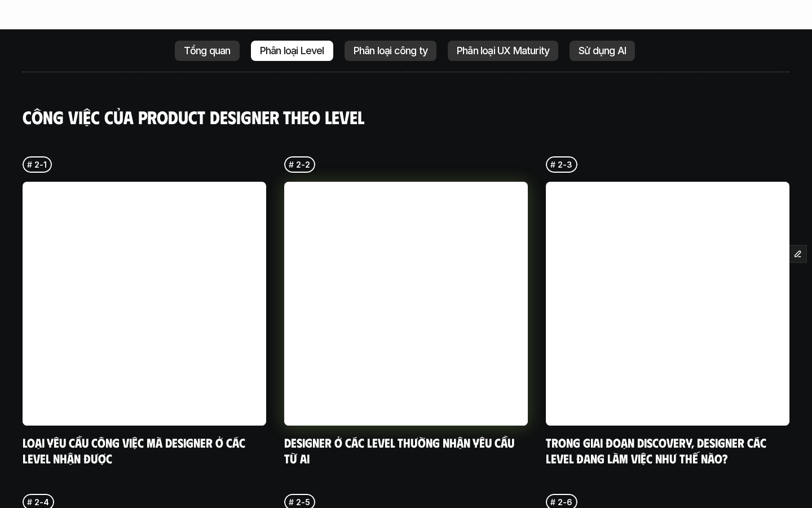  Describe the element at coordinates (303, 502) in the screenshot. I see `p: 2-5` at that location.